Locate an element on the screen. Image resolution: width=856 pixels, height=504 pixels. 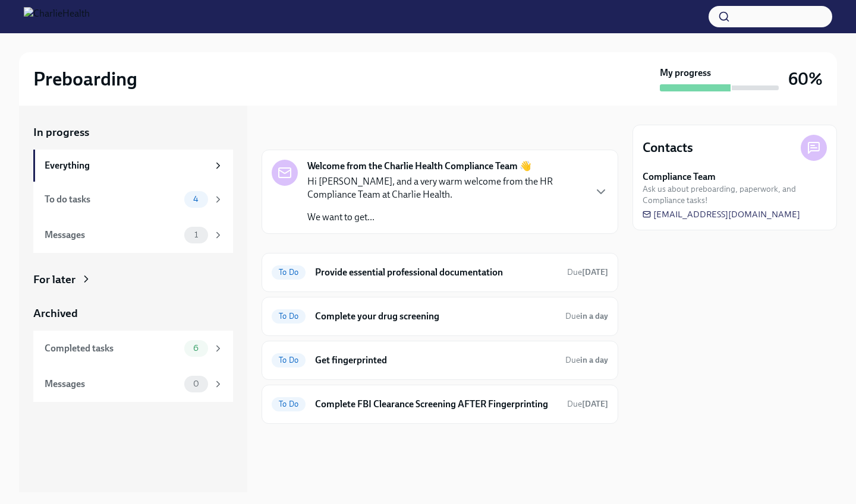
a: To do tasks4 is located at coordinates (133, 199).